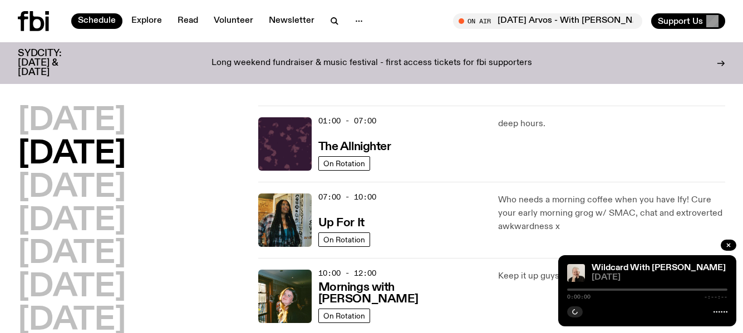 The height and width of the screenshot is (333, 743). I want to click on img: Freya smiles coyly as she poses for the image., so click(285, 297).